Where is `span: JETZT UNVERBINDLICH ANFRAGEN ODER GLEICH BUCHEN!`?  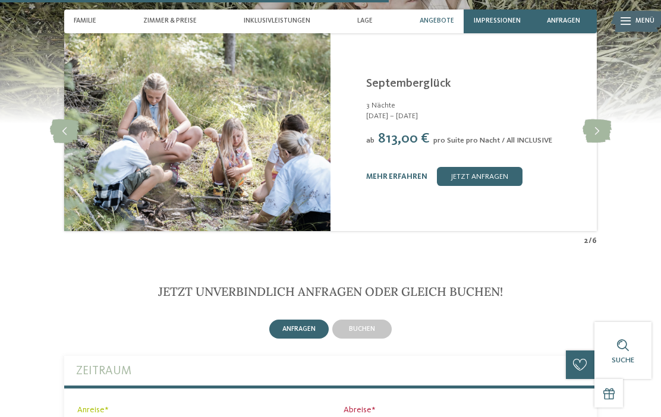 span: JETZT UNVERBINDLICH ANFRAGEN ODER GLEICH BUCHEN! is located at coordinates (330, 291).